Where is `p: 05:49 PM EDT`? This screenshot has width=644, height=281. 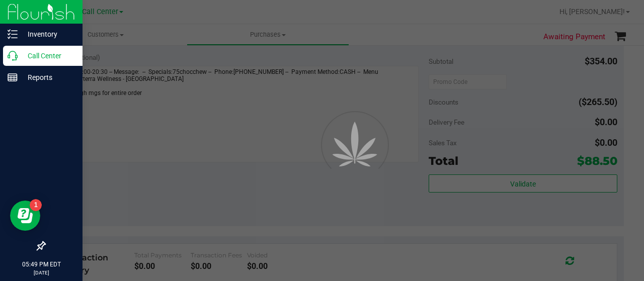
p: 05:49 PM EDT is located at coordinates (41, 265).